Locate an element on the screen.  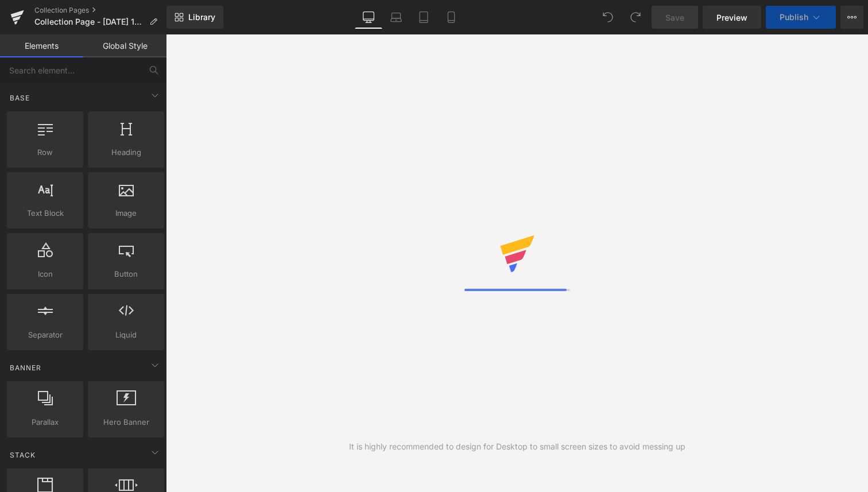
span: Banner is located at coordinates (25, 367).